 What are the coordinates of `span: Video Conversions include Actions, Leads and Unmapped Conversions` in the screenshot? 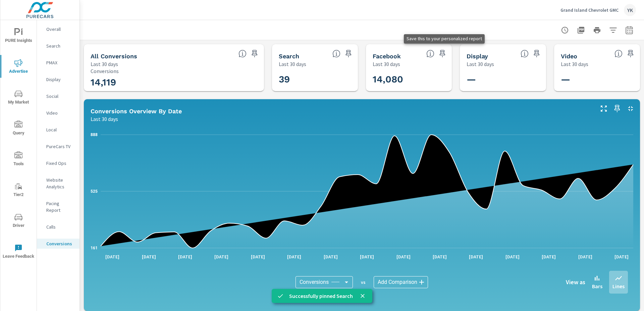 It's located at (618, 53).